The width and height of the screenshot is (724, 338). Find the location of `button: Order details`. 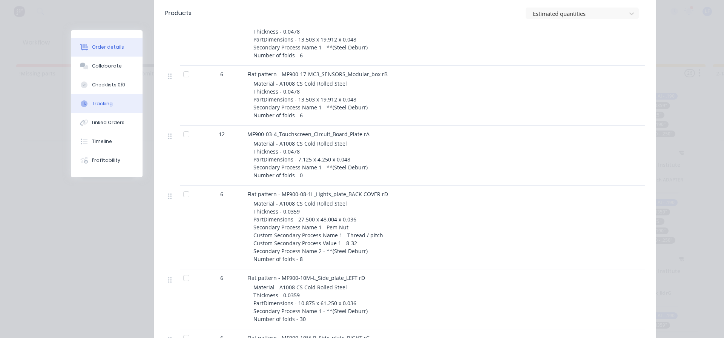

button: Order details is located at coordinates (107, 47).